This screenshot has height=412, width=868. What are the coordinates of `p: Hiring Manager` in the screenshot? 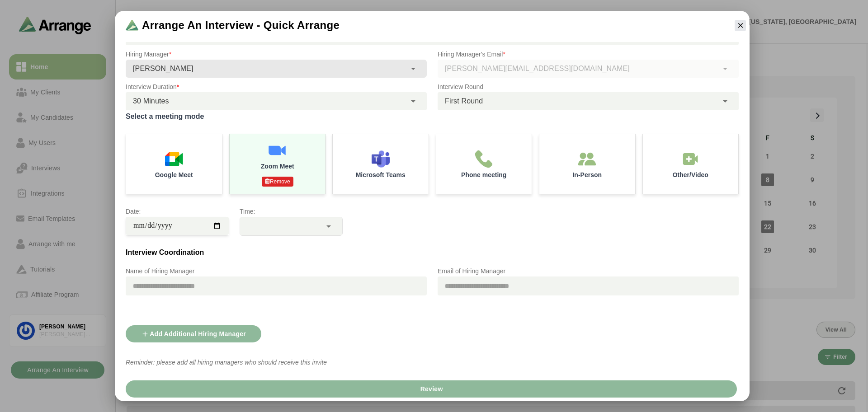 It's located at (276, 54).